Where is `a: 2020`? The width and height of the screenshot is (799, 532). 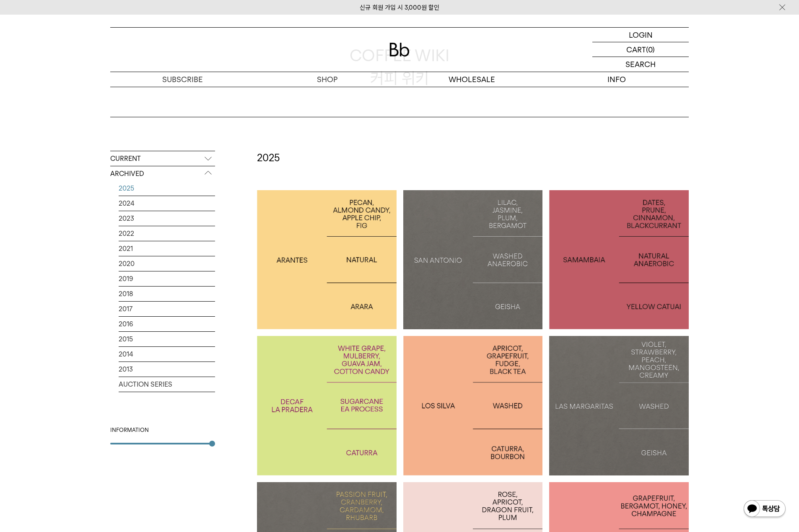
a: 2020 is located at coordinates (167, 263).